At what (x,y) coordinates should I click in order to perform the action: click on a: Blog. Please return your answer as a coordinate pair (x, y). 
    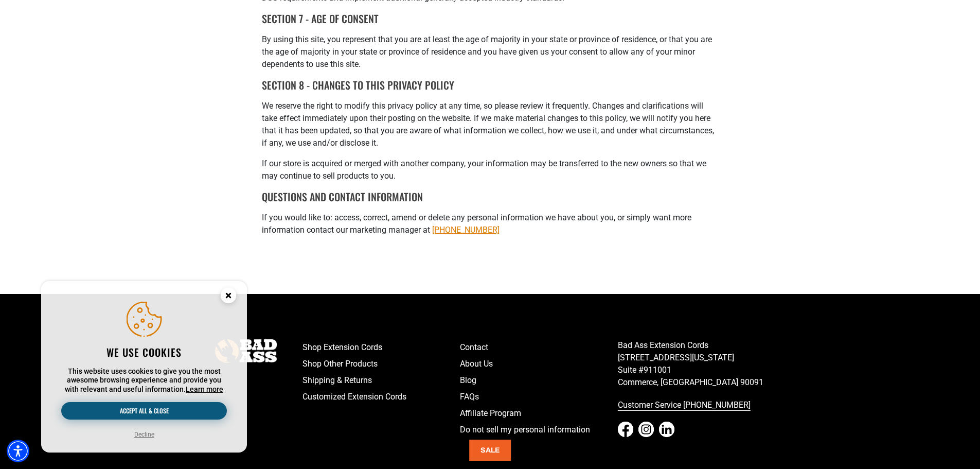
    Looking at the image, I should click on (539, 381).